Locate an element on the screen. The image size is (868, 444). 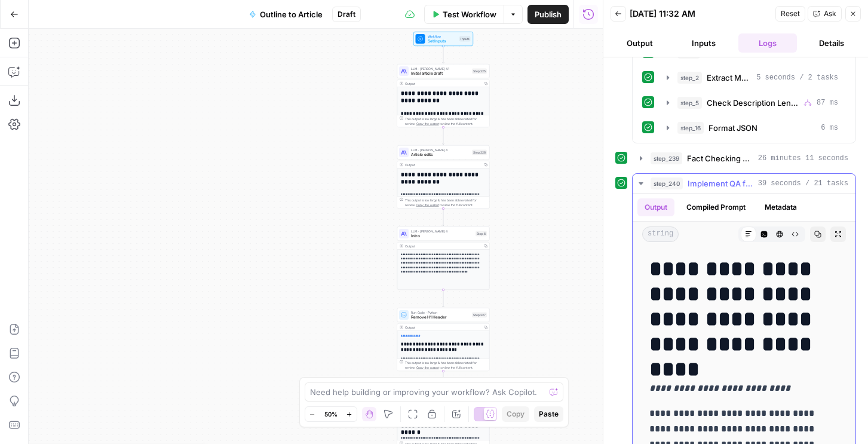
button: Details is located at coordinates (831, 43).